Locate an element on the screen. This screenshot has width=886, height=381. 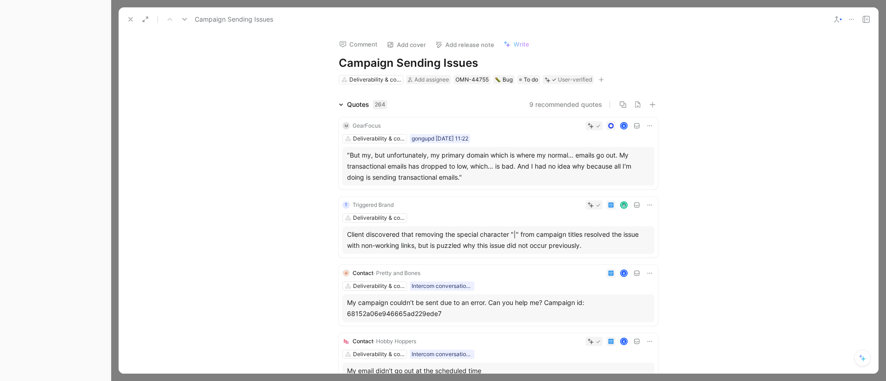
span: · Pretty and Bones is located at coordinates (397, 273).